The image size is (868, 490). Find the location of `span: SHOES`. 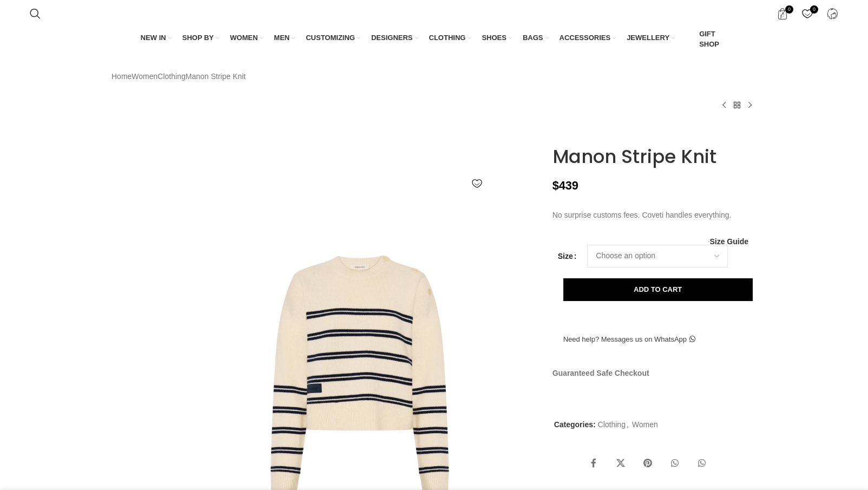

span: SHOES is located at coordinates (494, 38).